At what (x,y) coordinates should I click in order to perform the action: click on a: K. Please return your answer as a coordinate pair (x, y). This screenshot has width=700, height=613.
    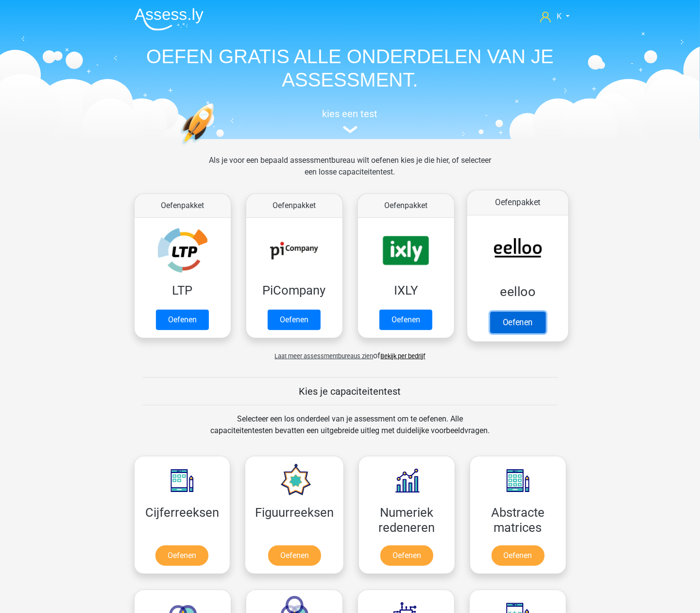
    Looking at the image, I should click on (555, 16).